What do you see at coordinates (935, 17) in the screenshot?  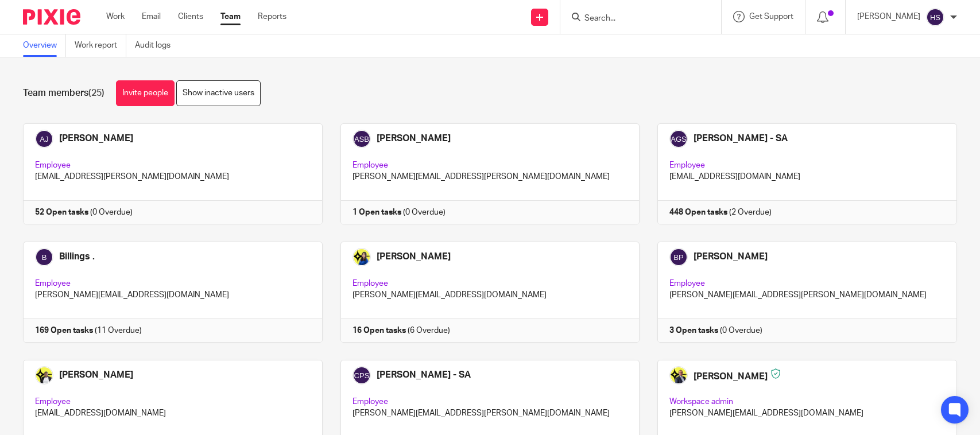 I see `img: svg%3E` at bounding box center [935, 17].